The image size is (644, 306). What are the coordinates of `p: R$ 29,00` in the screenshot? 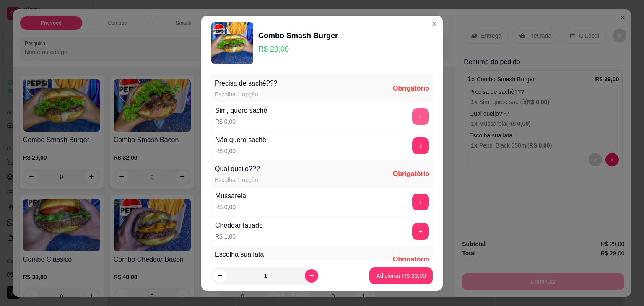 It's located at (298, 49).